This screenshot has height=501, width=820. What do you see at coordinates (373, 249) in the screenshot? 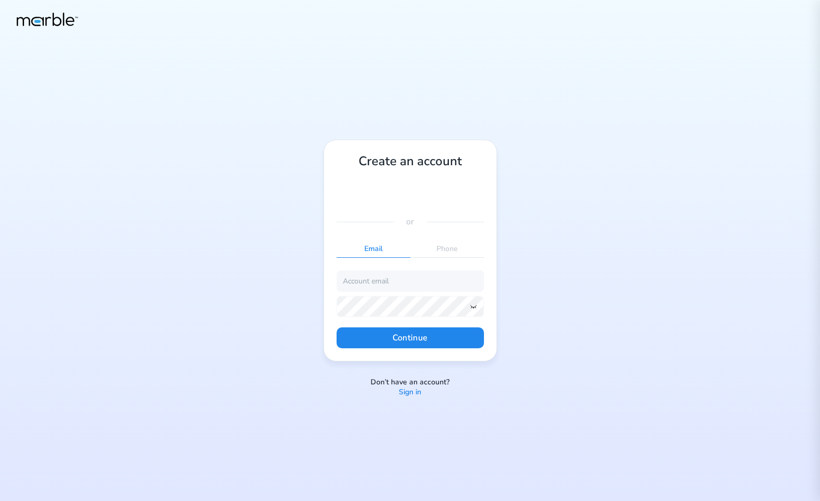
I see `p: Email` at bounding box center [373, 249].